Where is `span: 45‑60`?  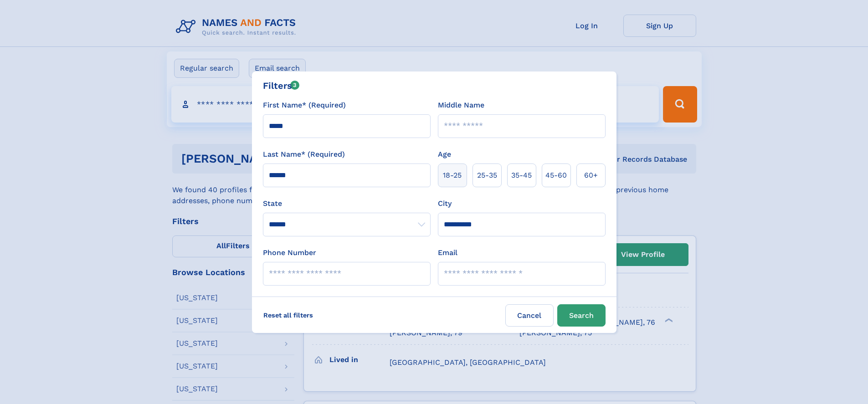 span: 45‑60 is located at coordinates (556, 175).